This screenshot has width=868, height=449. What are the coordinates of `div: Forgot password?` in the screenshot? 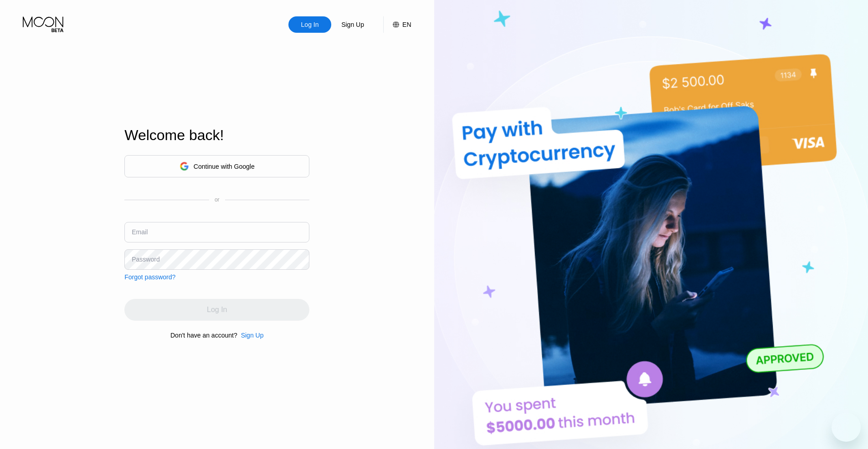 It's located at (150, 277).